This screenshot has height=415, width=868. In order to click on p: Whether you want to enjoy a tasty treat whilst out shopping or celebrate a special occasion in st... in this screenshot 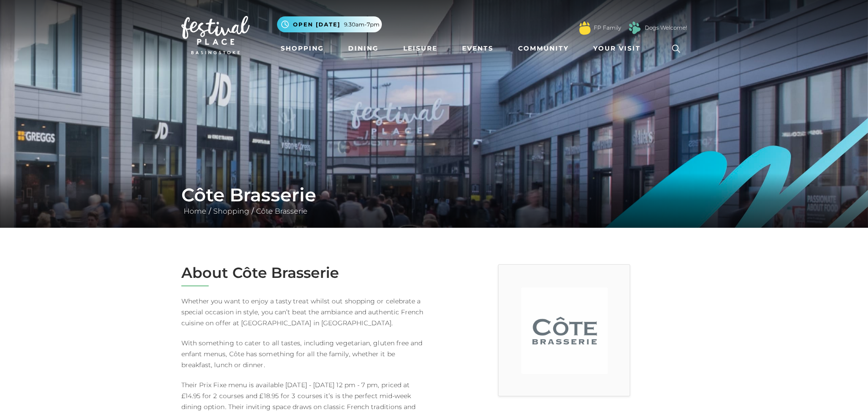, I will do `click(305, 312)`.